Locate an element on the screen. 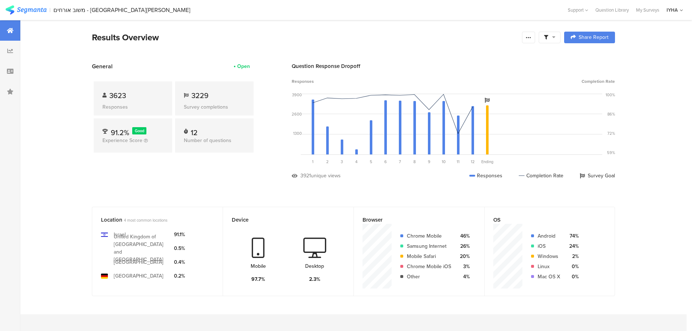  i: Survey Goal is located at coordinates (487, 100).